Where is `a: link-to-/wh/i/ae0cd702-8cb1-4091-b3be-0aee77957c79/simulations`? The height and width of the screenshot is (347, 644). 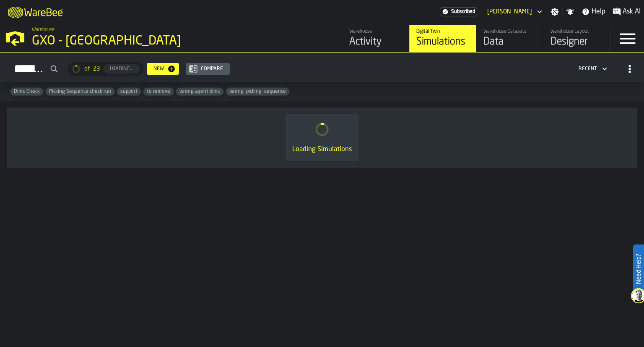 a: link-to-/wh/i/ae0cd702-8cb1-4091-b3be-0aee77957c79/simulations is located at coordinates (442, 39).